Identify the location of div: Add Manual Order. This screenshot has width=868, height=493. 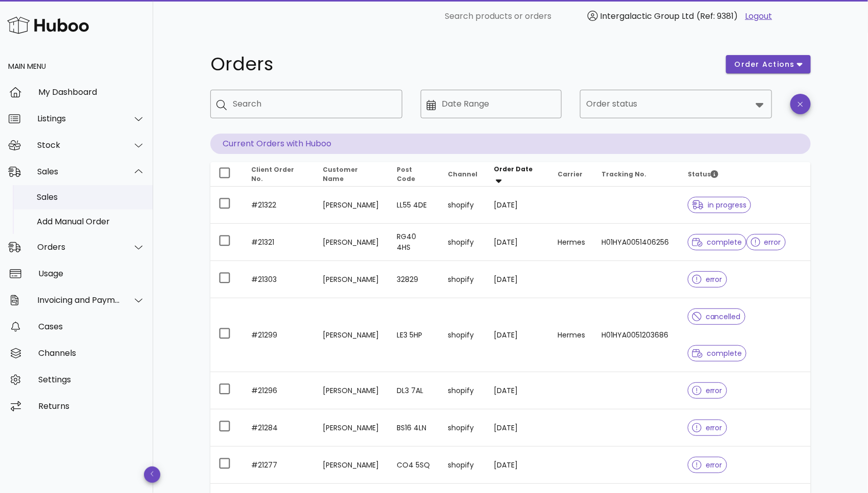
(91, 222).